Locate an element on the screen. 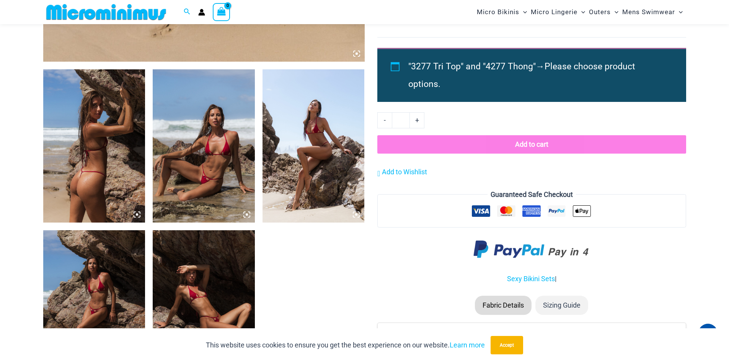 The width and height of the screenshot is (729, 362). a: Mens SwimwearMenu ToggleMenu Toggle is located at coordinates (653, 12).